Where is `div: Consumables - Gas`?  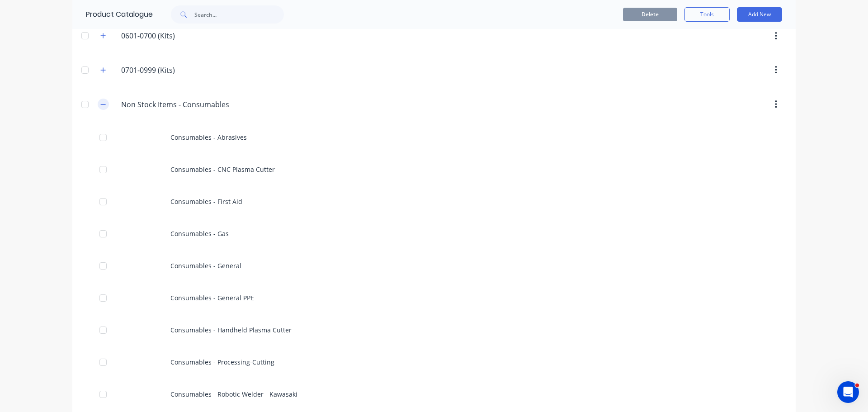 div: Consumables - Gas is located at coordinates (434, 233).